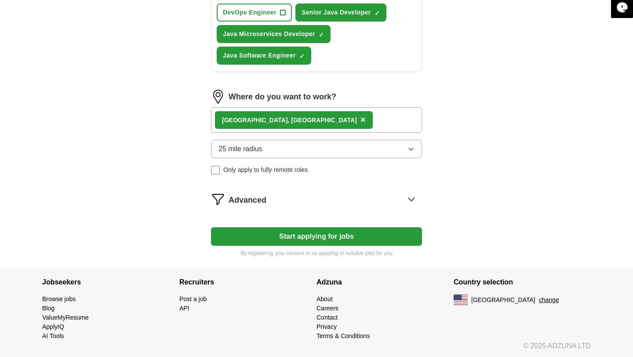  Describe the element at coordinates (193, 299) in the screenshot. I see `a: Post a job` at that location.